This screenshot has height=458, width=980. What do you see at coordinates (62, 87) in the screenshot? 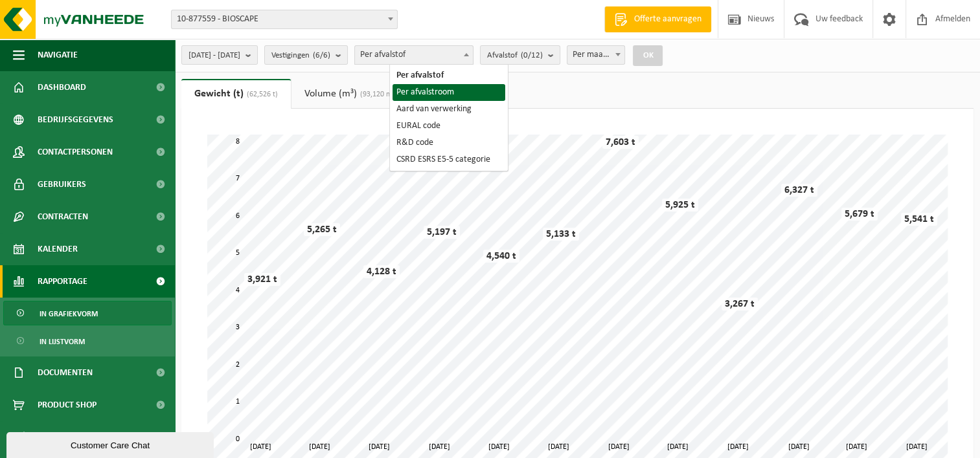
I see `span: Dashboard` at bounding box center [62, 87].